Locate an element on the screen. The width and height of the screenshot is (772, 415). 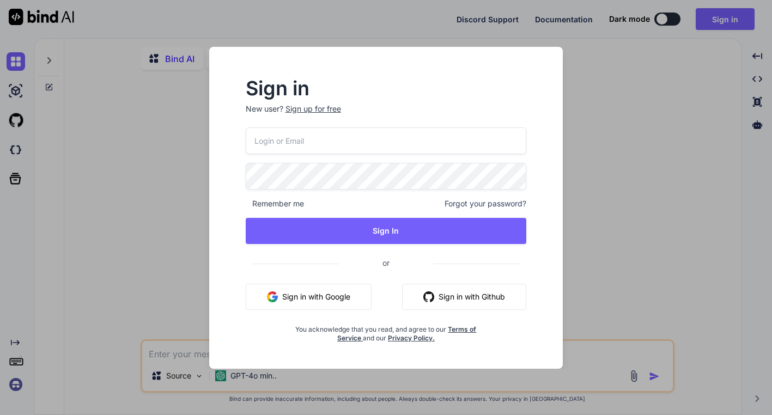
div: You acknowledge that you read, and agree to our and our is located at coordinates (387, 331).